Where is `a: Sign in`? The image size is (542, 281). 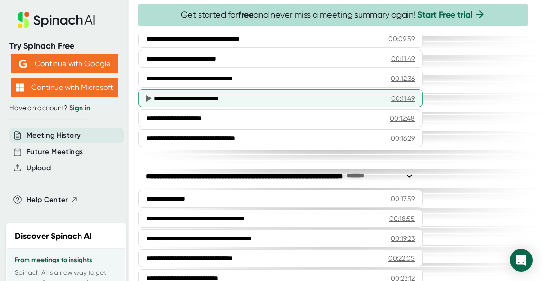
a: Sign in is located at coordinates (80, 108).